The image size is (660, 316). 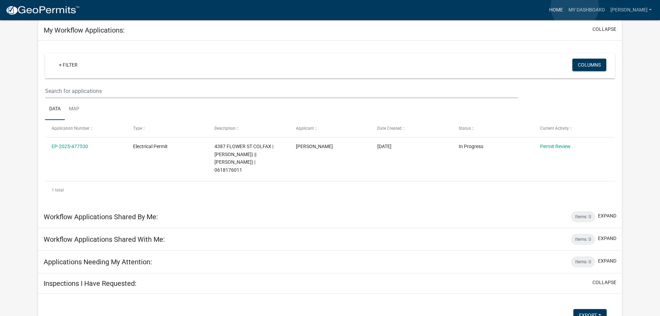 I want to click on h5: Workflow Applications Shared By Me:, so click(x=101, y=217).